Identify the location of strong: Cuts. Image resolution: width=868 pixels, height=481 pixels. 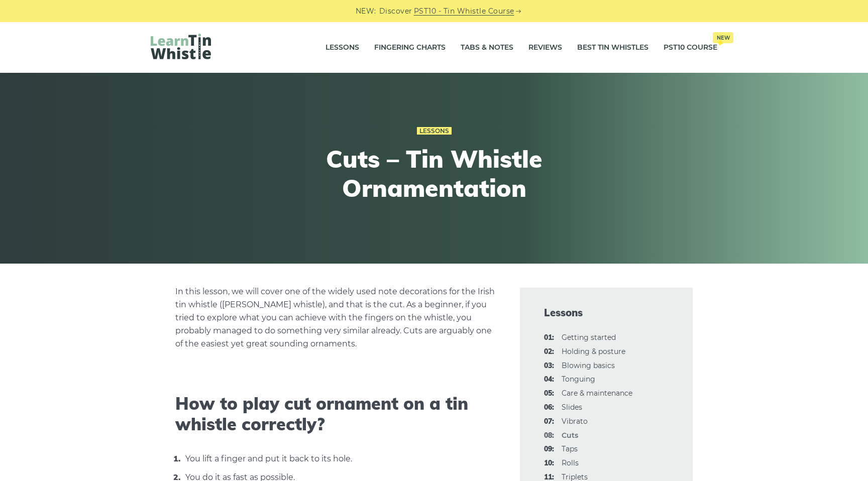
(570, 435).